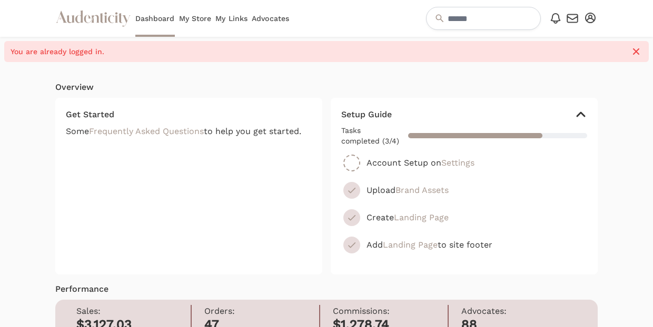 The width and height of the screenshot is (653, 327). I want to click on p: Account Setup on, so click(420, 163).